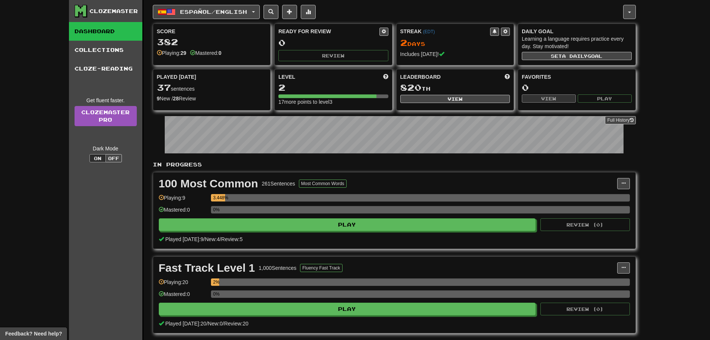  Describe the element at coordinates (106, 116) in the screenshot. I see `a: ClozemasterPro` at that location.